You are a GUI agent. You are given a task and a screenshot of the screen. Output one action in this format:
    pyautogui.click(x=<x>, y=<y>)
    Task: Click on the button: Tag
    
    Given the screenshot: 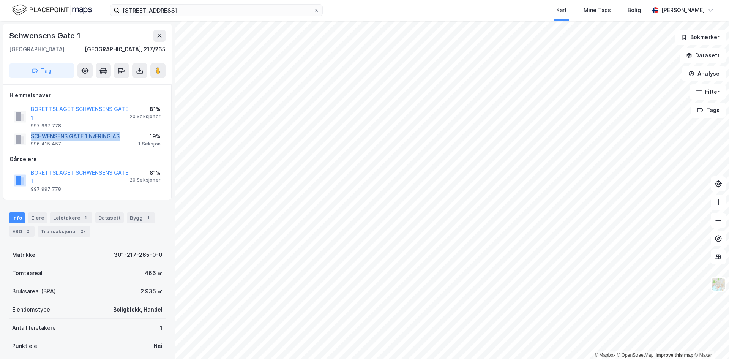 What is the action you would take?
    pyautogui.click(x=42, y=71)
    